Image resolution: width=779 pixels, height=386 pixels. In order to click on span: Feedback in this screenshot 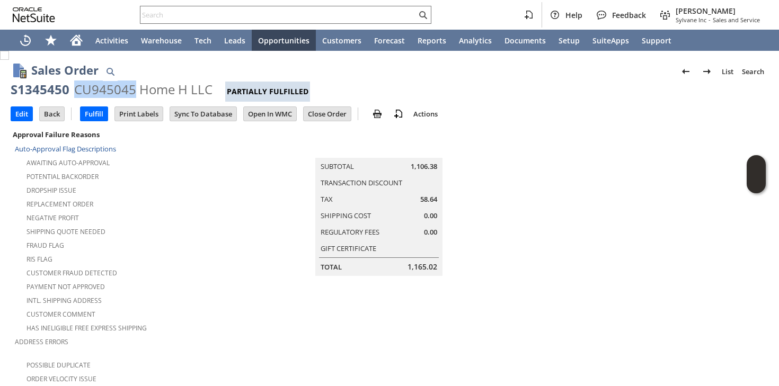, I will do `click(629, 15)`.